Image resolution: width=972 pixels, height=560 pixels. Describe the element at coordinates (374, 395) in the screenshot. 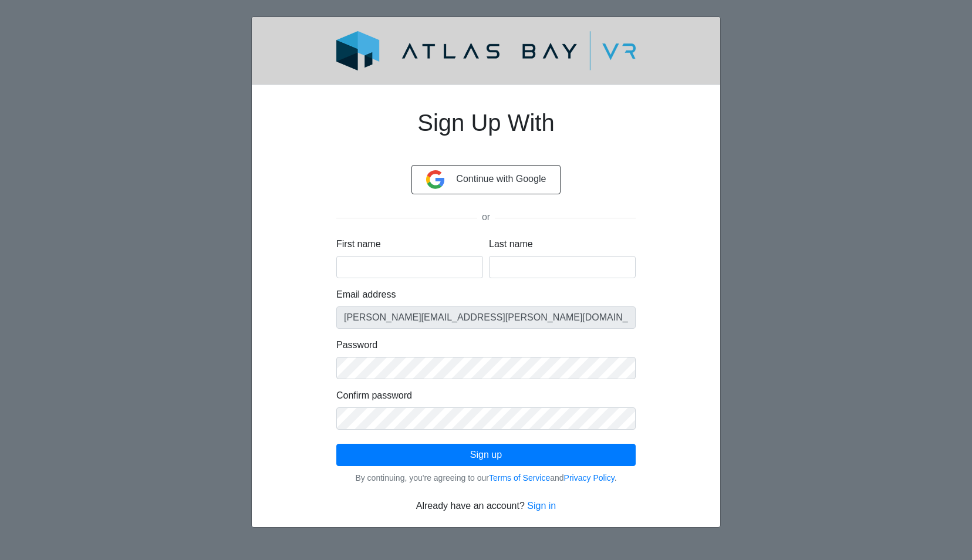

I see `label: Confirm password` at that location.